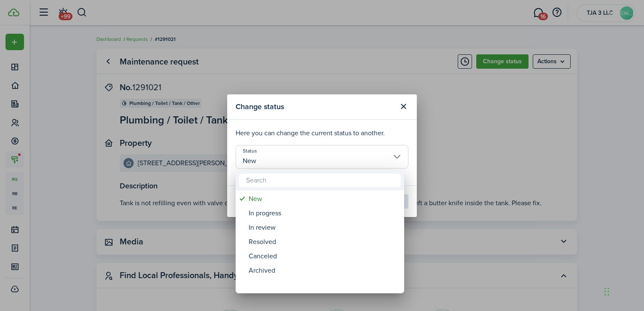 This screenshot has width=644, height=311. I want to click on div: In review, so click(323, 228).